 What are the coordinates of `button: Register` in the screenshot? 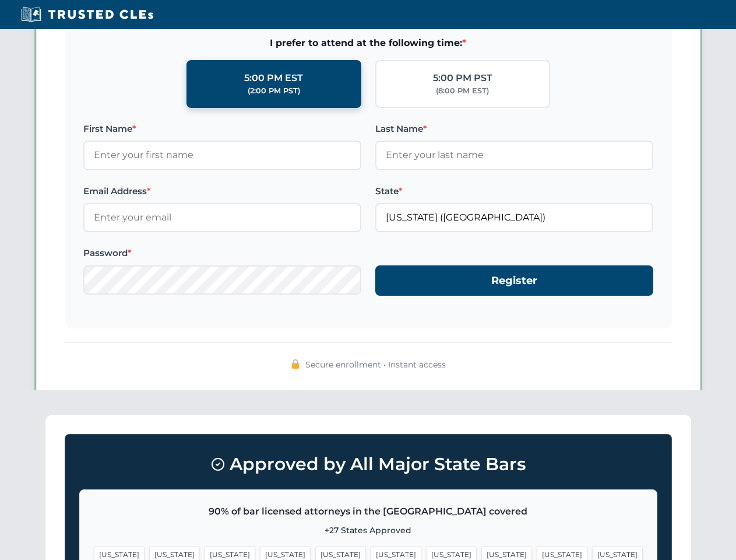 It's located at (514, 280).